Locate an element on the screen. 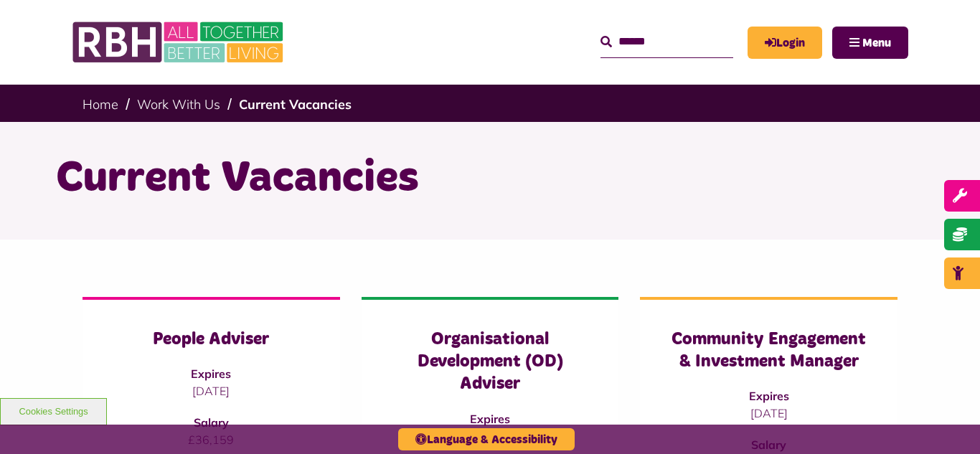 The height and width of the screenshot is (454, 980). h3: Community Engagement & Investment Manager is located at coordinates (768, 351).